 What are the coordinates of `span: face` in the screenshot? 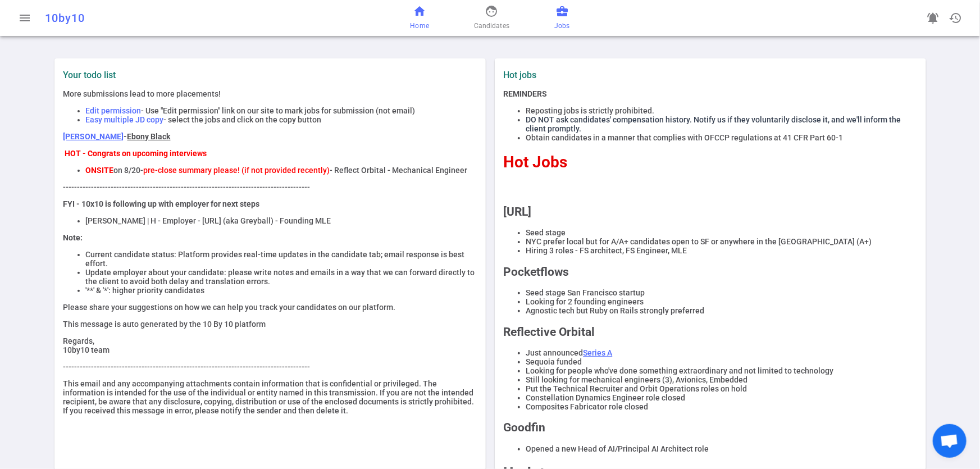 It's located at (492, 11).